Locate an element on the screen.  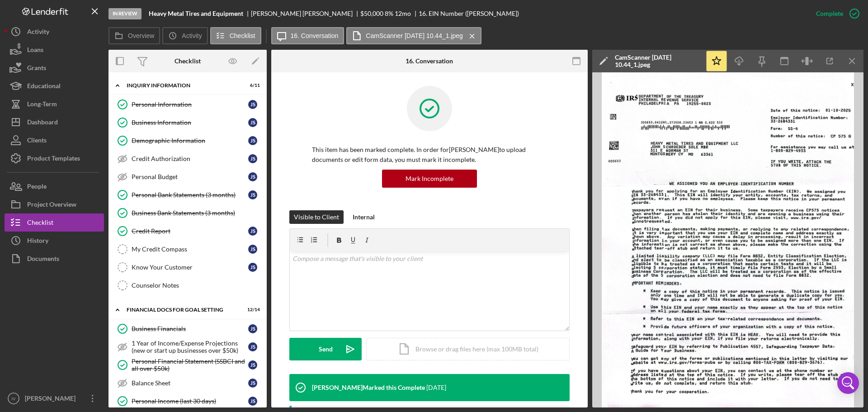
a: People is located at coordinates (54, 187).